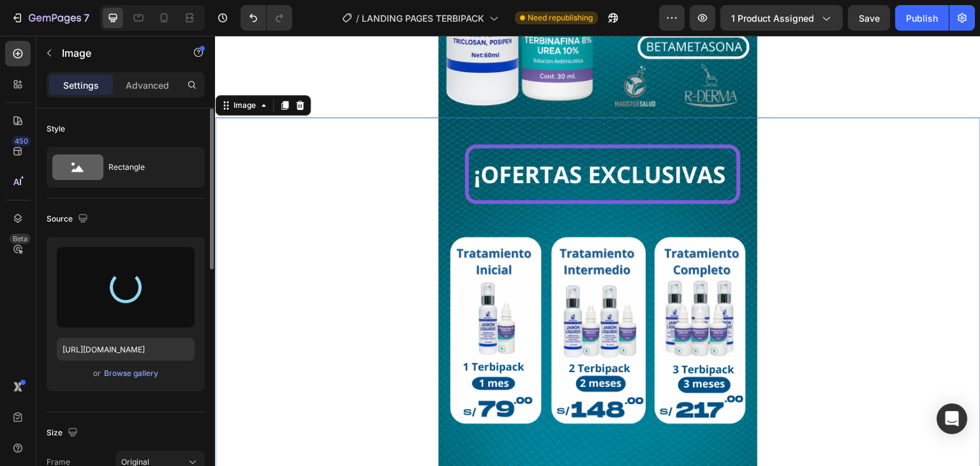 This screenshot has width=980, height=466. Describe the element at coordinates (147, 167) in the screenshot. I see `div: Rectangle` at that location.